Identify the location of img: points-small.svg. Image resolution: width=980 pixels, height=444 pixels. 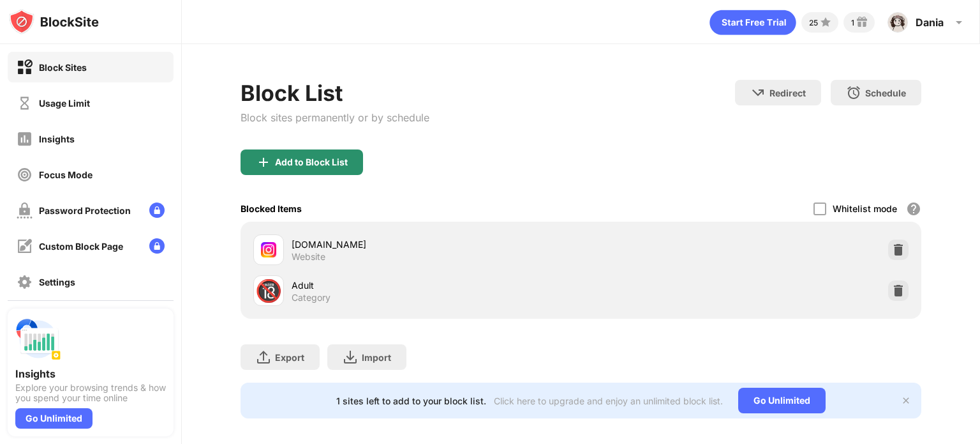
(826, 23).